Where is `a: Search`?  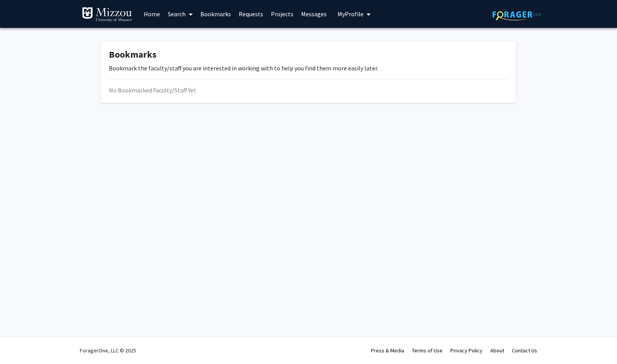
a: Search is located at coordinates (180, 14).